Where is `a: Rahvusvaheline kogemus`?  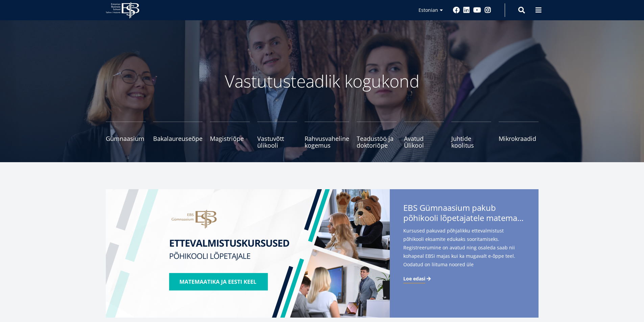 a: Rahvusvaheline kogemus is located at coordinates (327, 135).